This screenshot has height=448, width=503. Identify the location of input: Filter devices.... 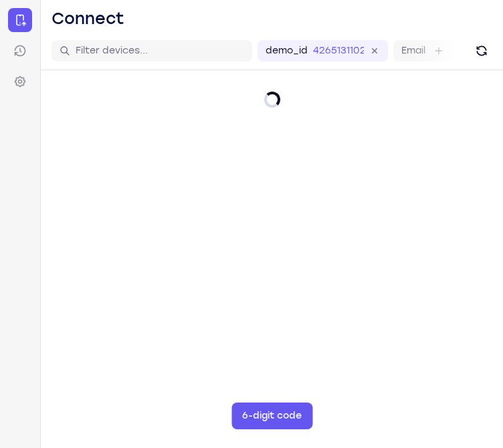
(160, 51).